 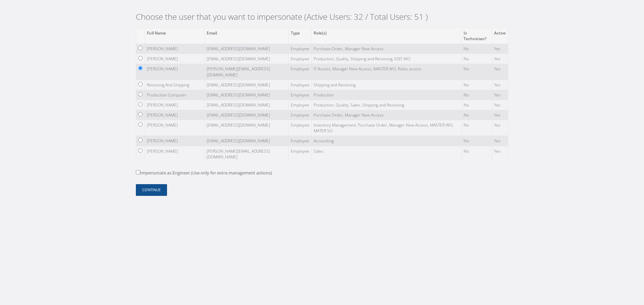 I want to click on td: Shipping and Receiving, so click(x=387, y=85).